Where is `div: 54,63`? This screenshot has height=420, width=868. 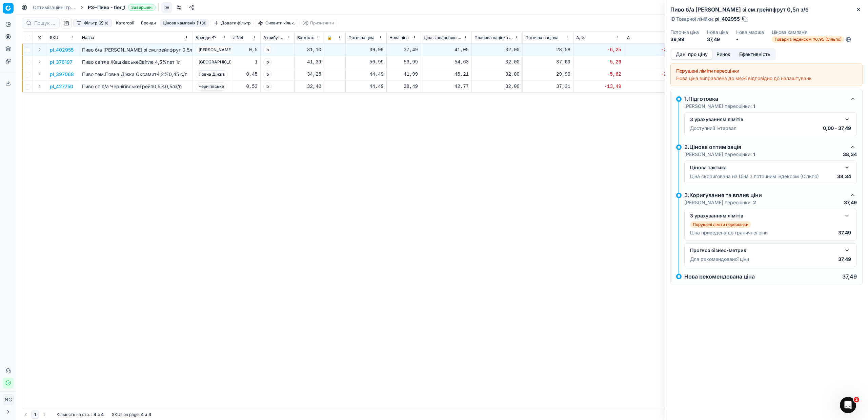 div: 54,63 is located at coordinates (446, 62).